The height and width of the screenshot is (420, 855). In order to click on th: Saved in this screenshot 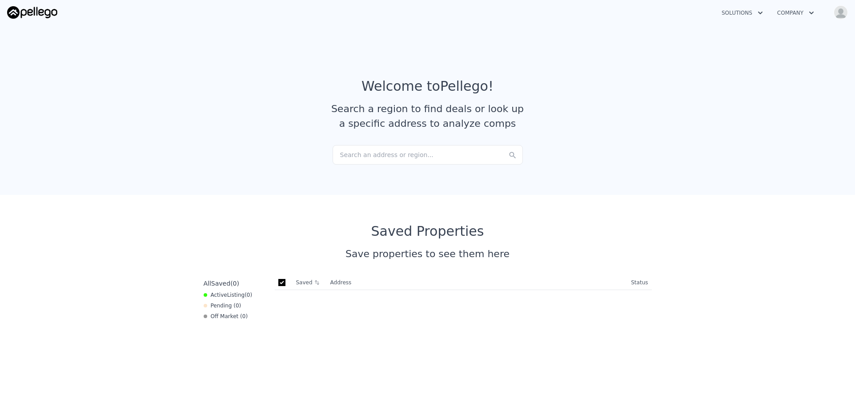, I will do `click(309, 282)`.